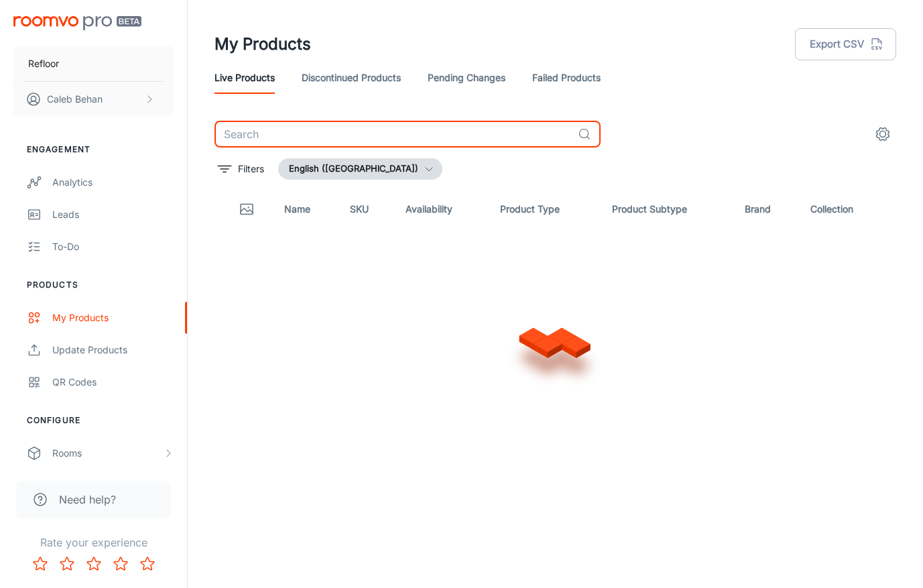 The image size is (923, 588). Describe the element at coordinates (351, 78) in the screenshot. I see `a: Discontinued Products` at that location.